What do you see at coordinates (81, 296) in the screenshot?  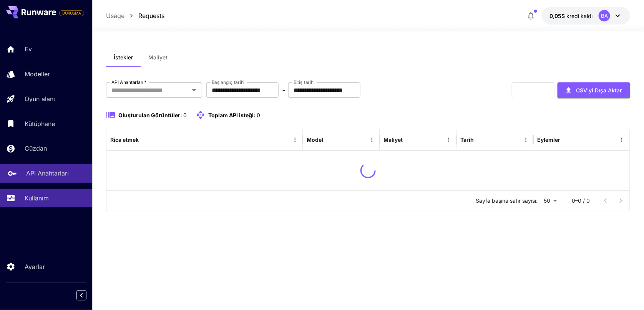 I see `button: Kenar çubuğunu daralt` at bounding box center [81, 296].